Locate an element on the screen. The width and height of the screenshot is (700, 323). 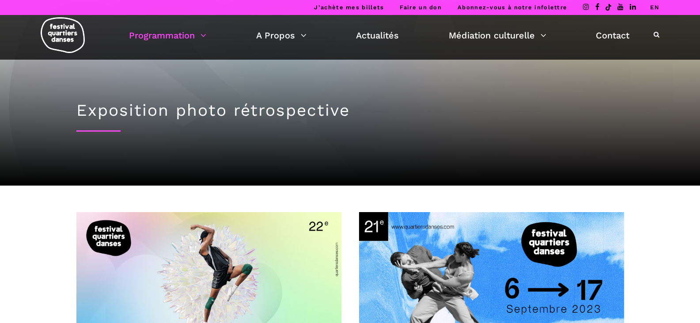
img: logo-fqd-med is located at coordinates (63, 35).